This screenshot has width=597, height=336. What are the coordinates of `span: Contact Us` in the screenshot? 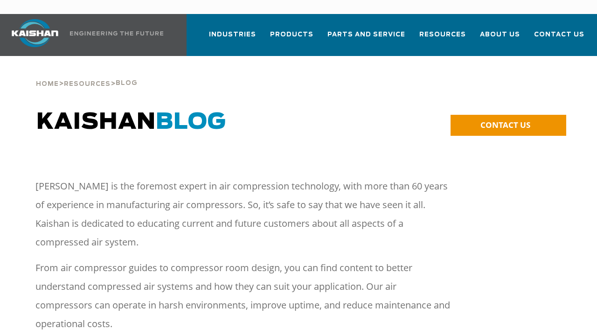 It's located at (559, 34).